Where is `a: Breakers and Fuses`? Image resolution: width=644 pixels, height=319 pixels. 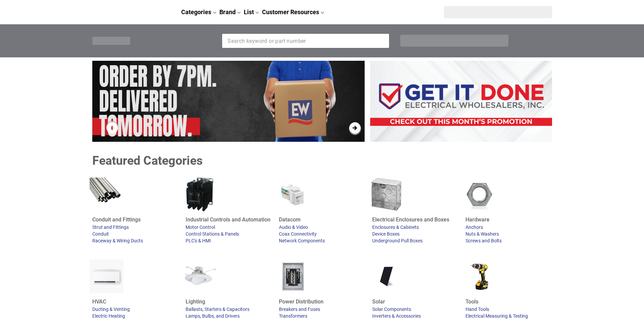
a: Breakers and Fuses is located at coordinates (322, 310).